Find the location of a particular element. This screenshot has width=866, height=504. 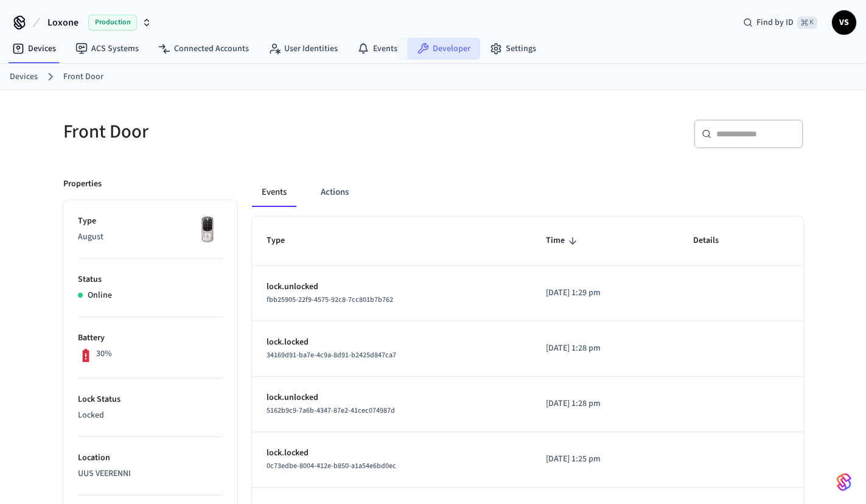

span: Find by ID is located at coordinates (775, 23).